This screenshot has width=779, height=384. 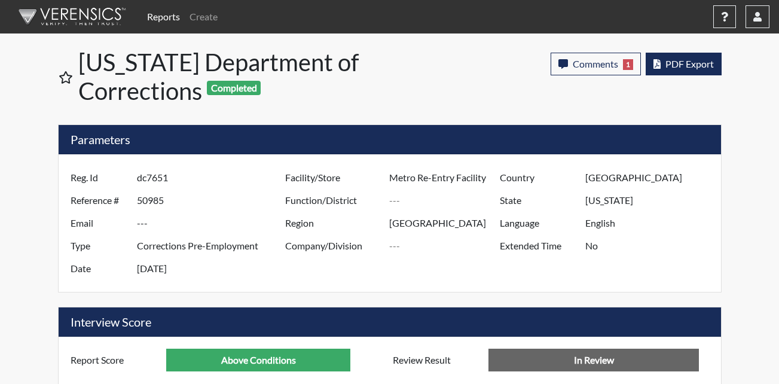 What do you see at coordinates (538, 246) in the screenshot?
I see `label: Extended Time` at bounding box center [538, 246].